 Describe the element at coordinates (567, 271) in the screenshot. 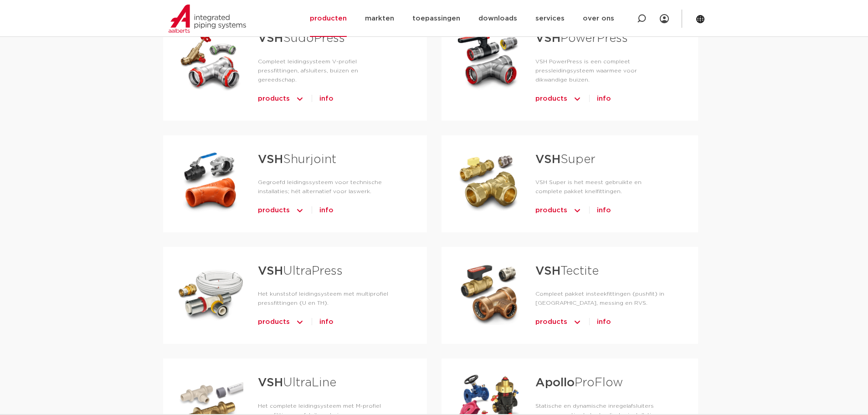

I see `a: VSHTectite` at that location.